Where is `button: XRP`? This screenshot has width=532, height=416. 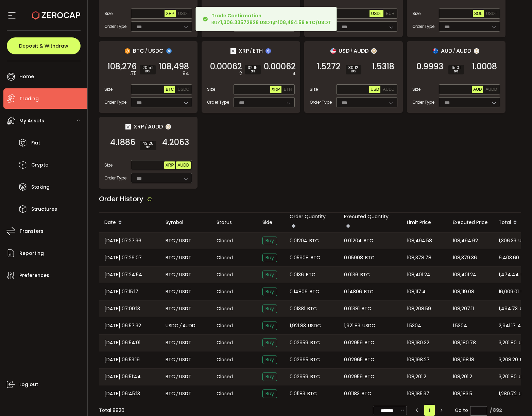 button: XRP is located at coordinates (276, 89).